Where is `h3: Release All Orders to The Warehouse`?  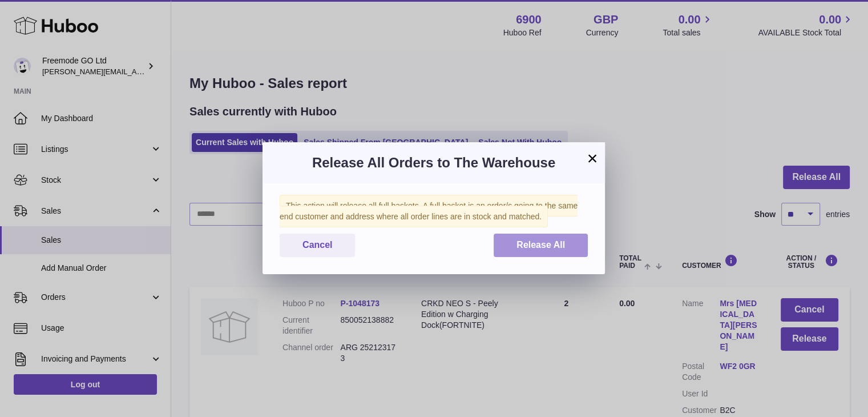
h3: Release All Orders to The Warehouse is located at coordinates (434, 163).